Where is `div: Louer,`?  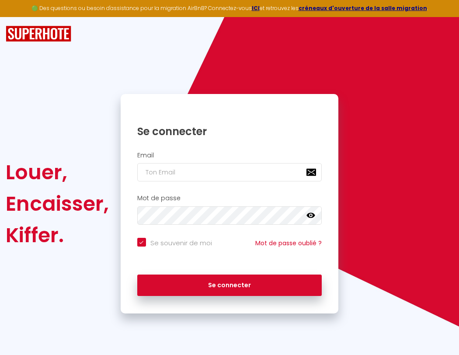
div: Louer, is located at coordinates (57, 172).